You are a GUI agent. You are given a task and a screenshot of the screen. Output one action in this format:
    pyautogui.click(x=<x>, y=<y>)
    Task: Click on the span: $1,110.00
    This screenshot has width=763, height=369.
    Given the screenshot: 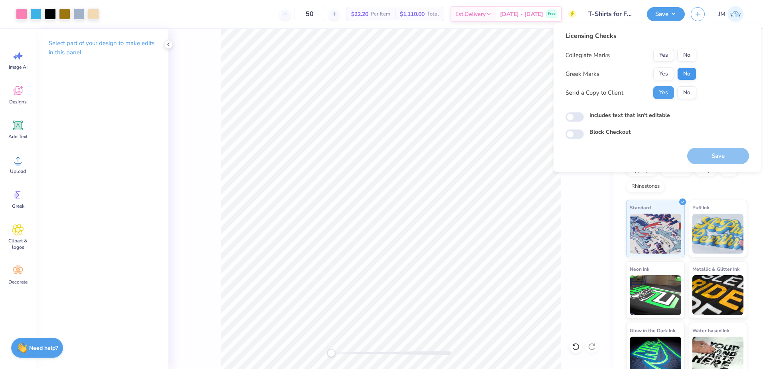 What is the action you would take?
    pyautogui.click(x=412, y=14)
    